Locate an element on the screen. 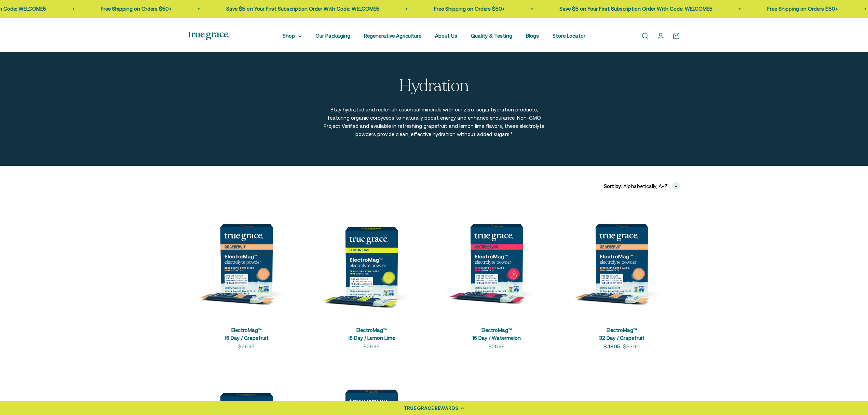 Image resolution: width=868 pixels, height=415 pixels. compare-at-price: $53.90 is located at coordinates (631, 346).